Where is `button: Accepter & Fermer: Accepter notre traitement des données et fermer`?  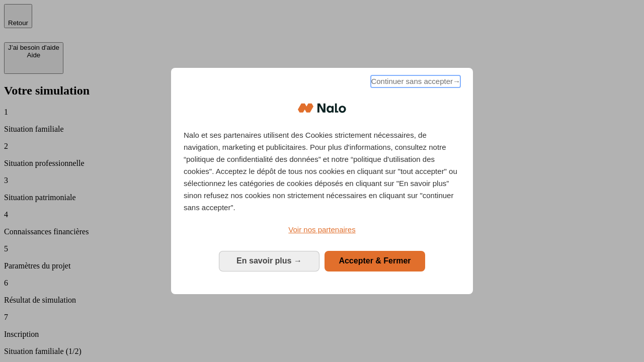
button: Accepter & Fermer: Accepter notre traitement des données et fermer is located at coordinates (375, 261).